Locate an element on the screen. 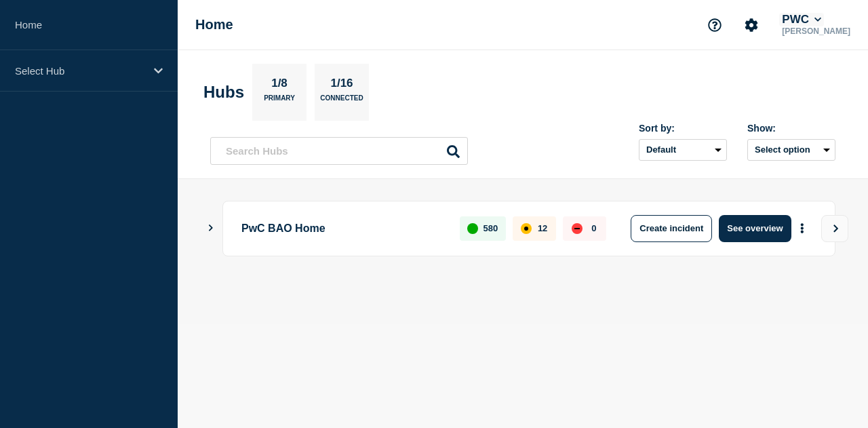 The image size is (868, 428). p: 12 is located at coordinates (542, 228).